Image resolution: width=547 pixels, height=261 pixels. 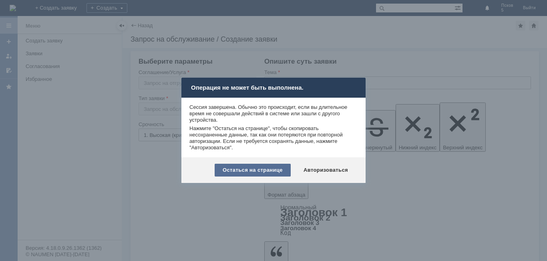 I want to click on div: Добрый день!, so click(x=60, y=6).